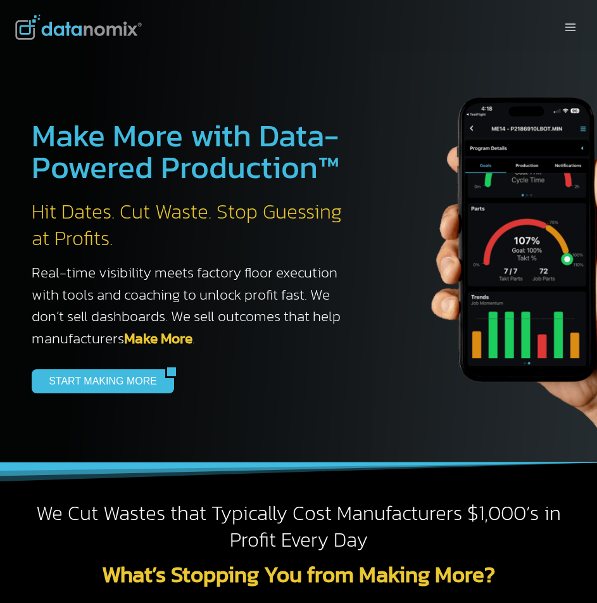 Image resolution: width=597 pixels, height=603 pixels. I want to click on img: Datanomix, so click(79, 27).